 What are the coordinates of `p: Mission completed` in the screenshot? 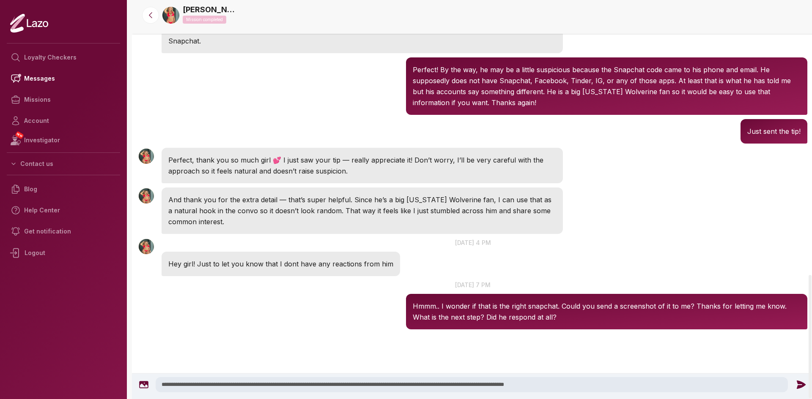 It's located at (204, 19).